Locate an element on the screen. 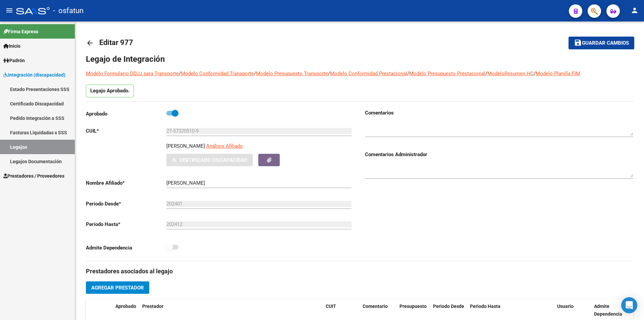 Image resolution: width=644 pixels, height=320 pixels. span: Prestador is located at coordinates (152, 307).